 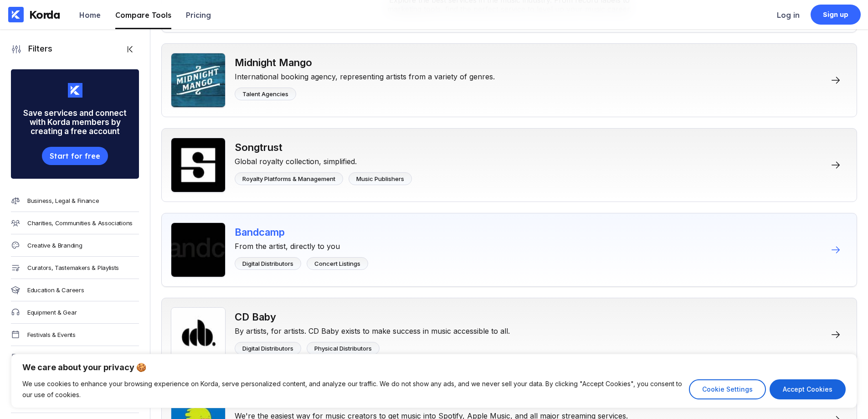 I want to click on a: Education & Careers, so click(x=75, y=290).